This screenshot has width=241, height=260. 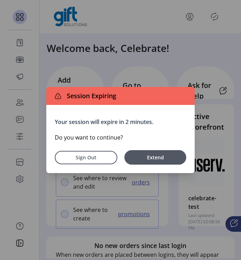 I want to click on span: Extend, so click(x=155, y=157).